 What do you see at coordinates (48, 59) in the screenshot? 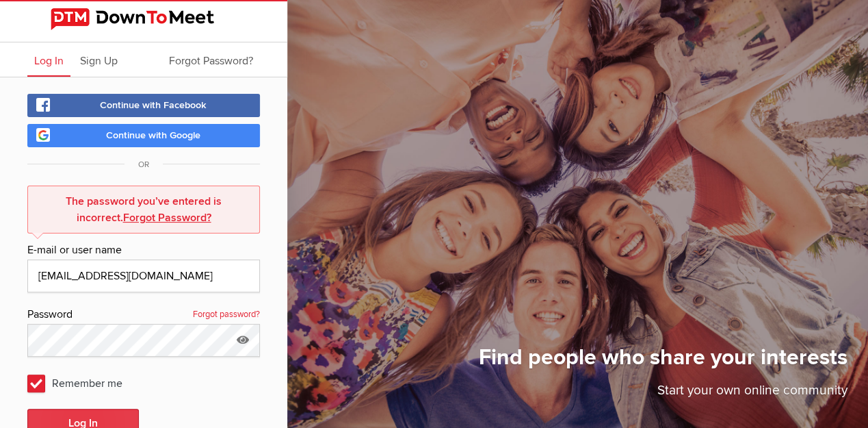
I see `a: Log In` at bounding box center [48, 59].